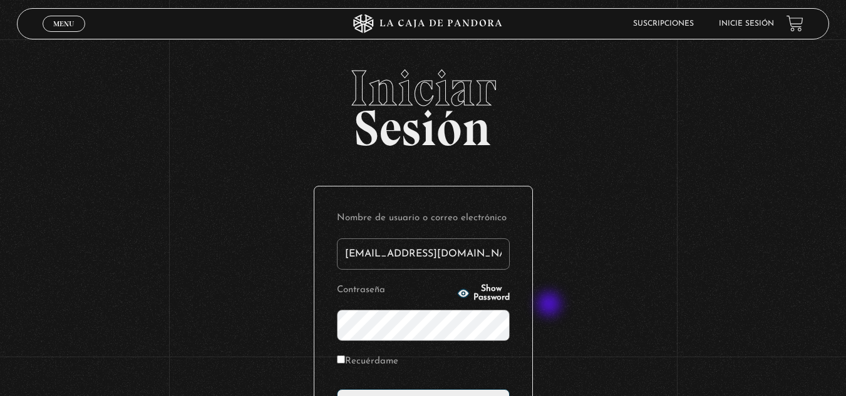  I want to click on button: Show Password, so click(483, 294).